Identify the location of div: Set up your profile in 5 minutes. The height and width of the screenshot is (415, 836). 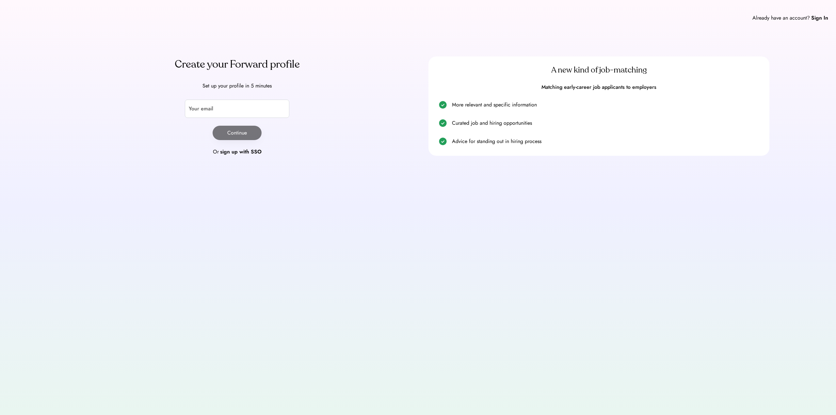
(237, 86).